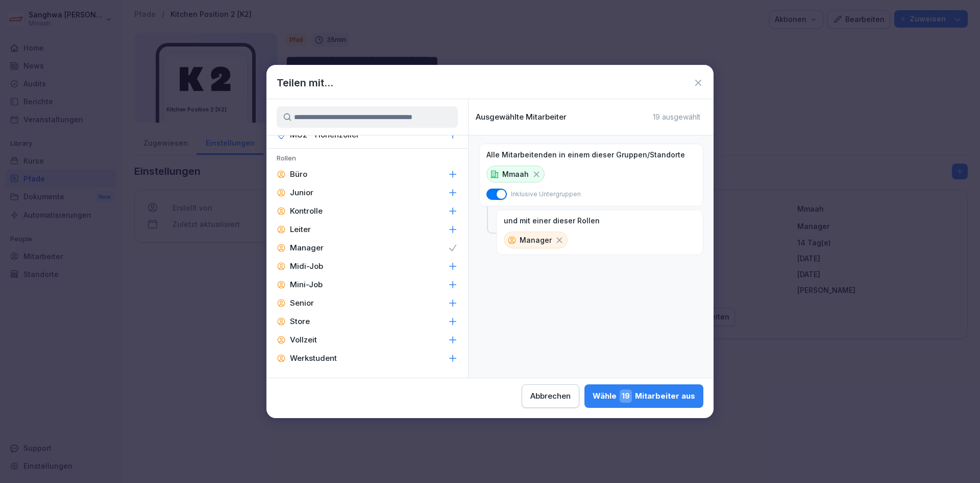 This screenshot has width=980, height=483. Describe the element at coordinates (305, 83) in the screenshot. I see `h1: Teilen mit...` at that location.